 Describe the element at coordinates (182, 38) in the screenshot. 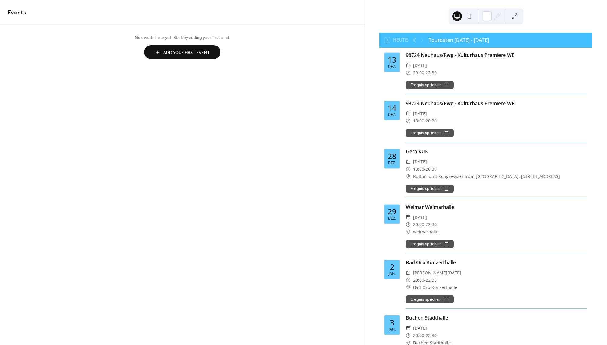

I see `span: No events here yet. Start by adding your first one!` at that location.